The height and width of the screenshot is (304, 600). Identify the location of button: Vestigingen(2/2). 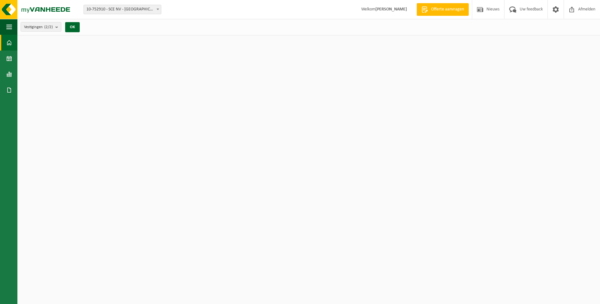
(41, 27).